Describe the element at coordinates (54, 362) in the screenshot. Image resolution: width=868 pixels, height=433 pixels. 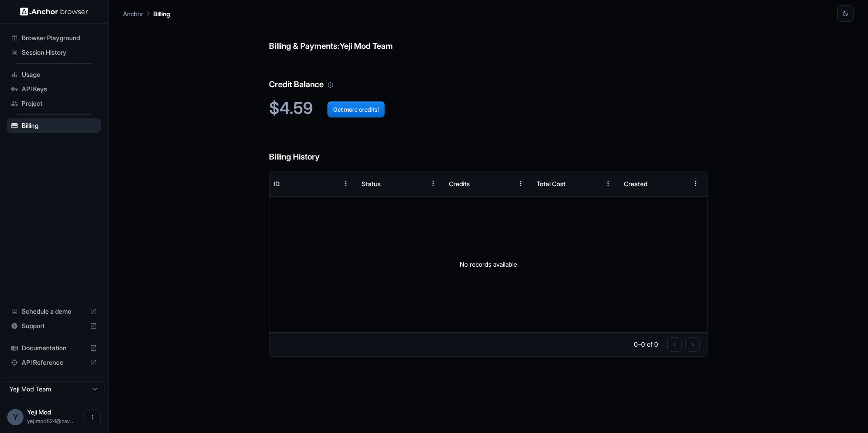
I see `div: API Reference` at that location.